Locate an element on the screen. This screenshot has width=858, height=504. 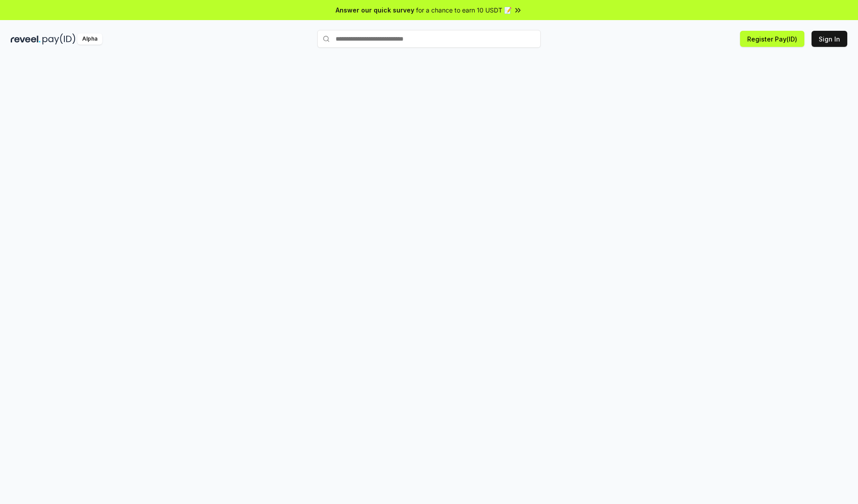
div: Alpha is located at coordinates (90, 39).